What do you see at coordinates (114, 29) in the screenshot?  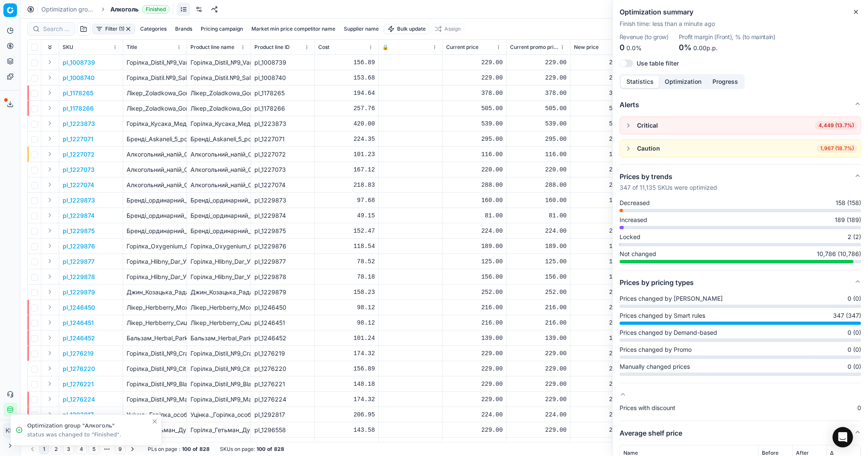 I see `button: Filter (1)` at bounding box center [114, 29].